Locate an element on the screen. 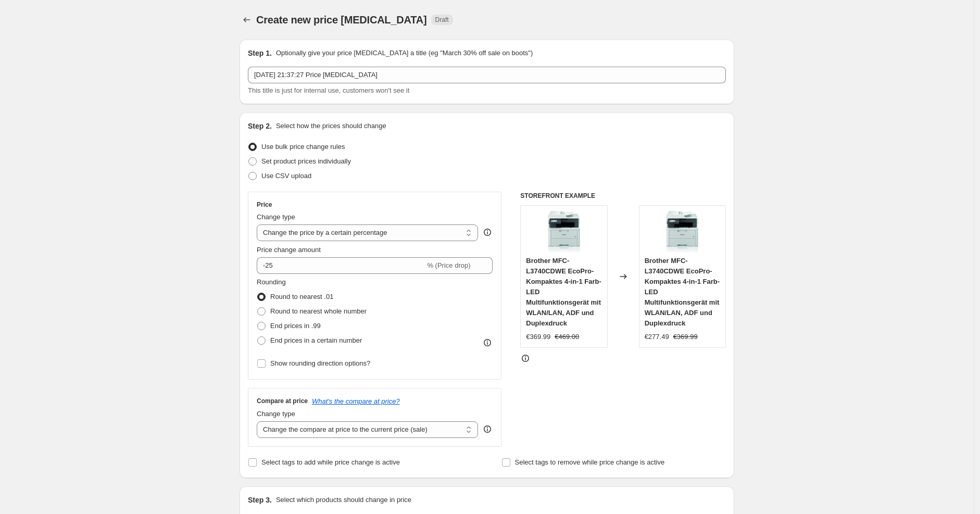 The image size is (980, 514). h6: STOREFRONT EXAMPLE is located at coordinates (623, 196).